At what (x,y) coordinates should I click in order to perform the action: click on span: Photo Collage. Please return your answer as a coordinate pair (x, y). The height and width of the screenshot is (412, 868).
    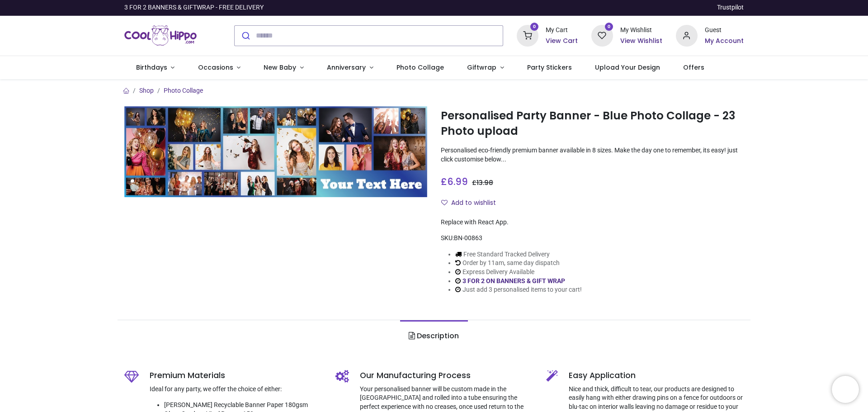
    Looking at the image, I should click on (420, 68).